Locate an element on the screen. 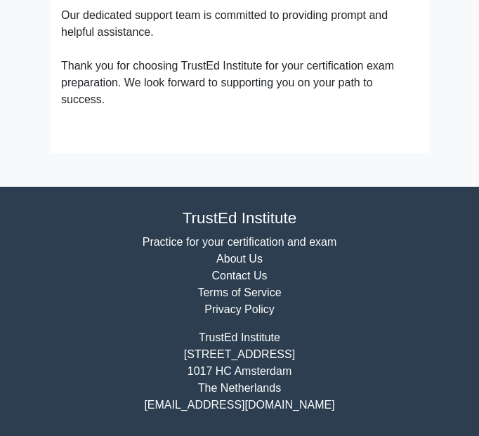 The width and height of the screenshot is (479, 436). a: Terms of Service is located at coordinates (239, 292).